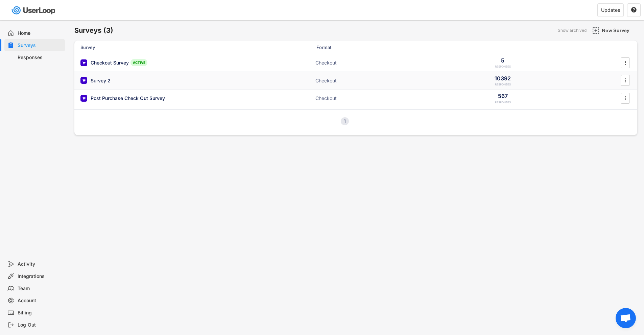 Image resolution: width=644 pixels, height=335 pixels. Describe the element at coordinates (351, 47) in the screenshot. I see `div: Format` at that location.